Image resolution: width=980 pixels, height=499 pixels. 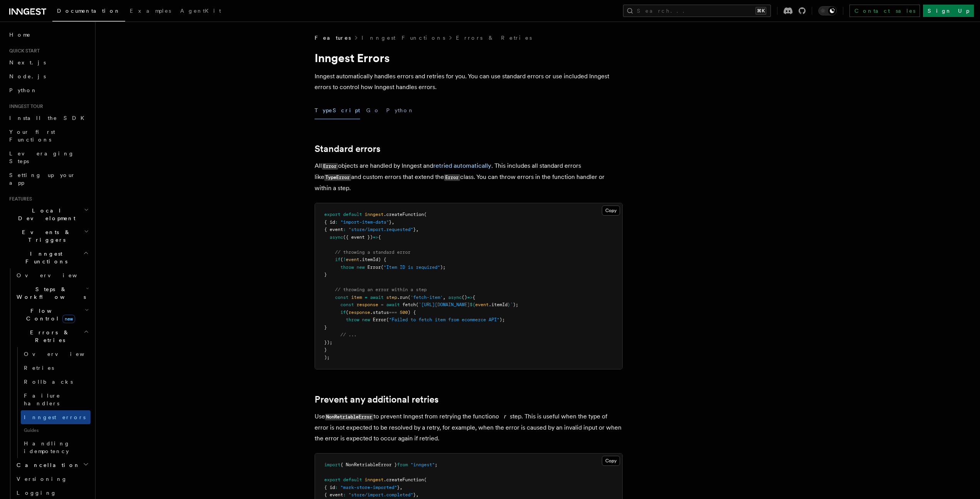 I want to click on a: Node.js, so click(x=48, y=77).